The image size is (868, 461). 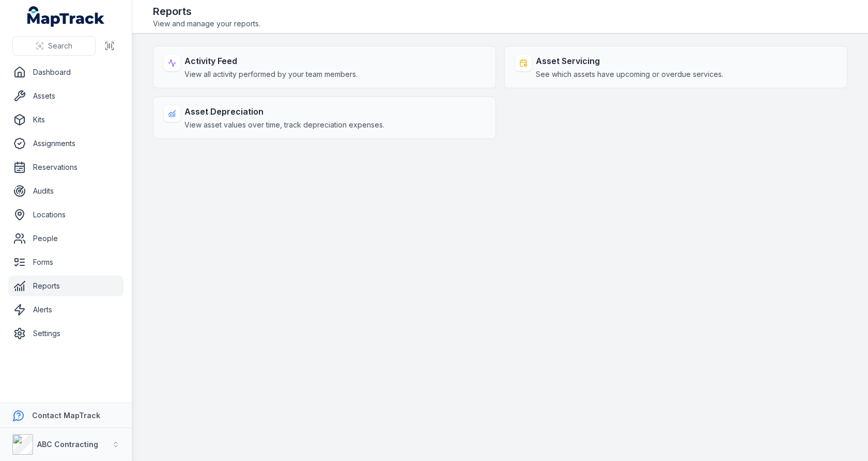 What do you see at coordinates (65, 96) in the screenshot?
I see `a: Assets` at bounding box center [65, 96].